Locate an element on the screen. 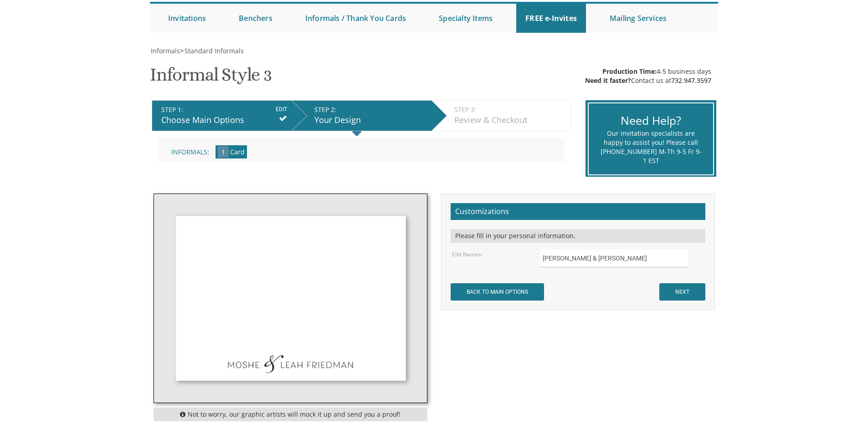 The width and height of the screenshot is (868, 434). a: Informals / Thank You Cards is located at coordinates (355, 18).